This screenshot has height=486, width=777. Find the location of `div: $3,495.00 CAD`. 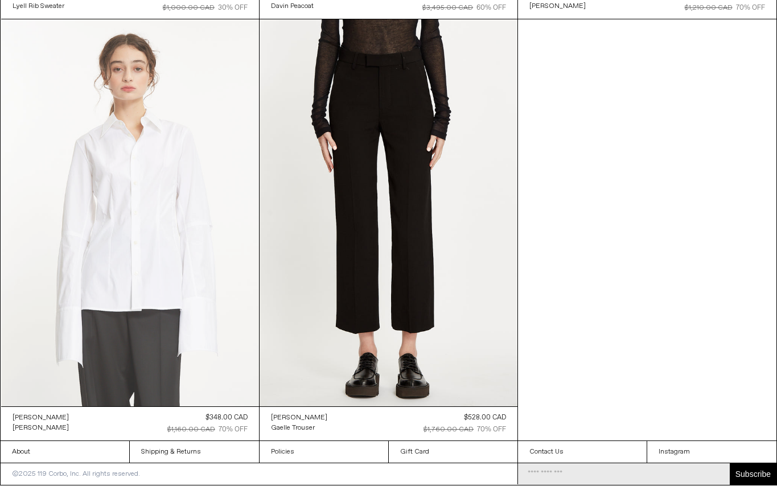

div: $3,495.00 CAD is located at coordinates (448, 8).